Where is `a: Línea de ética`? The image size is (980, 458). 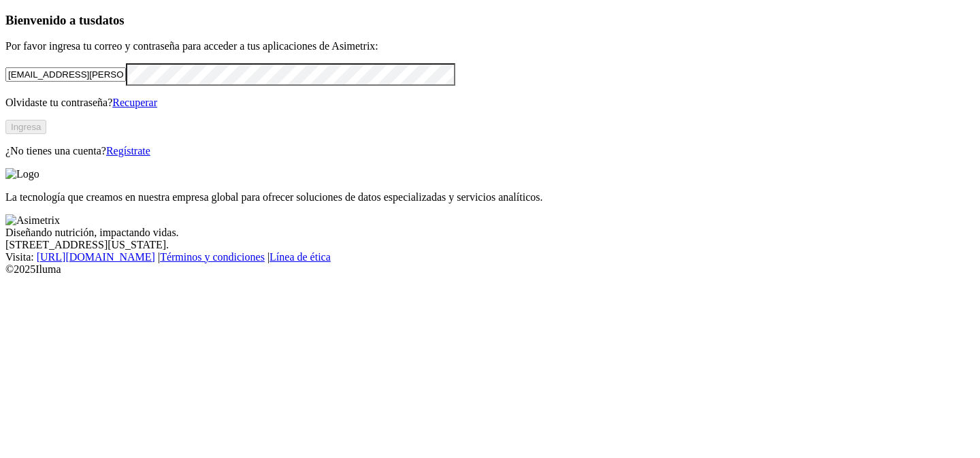
a: Línea de ética is located at coordinates (300, 257).